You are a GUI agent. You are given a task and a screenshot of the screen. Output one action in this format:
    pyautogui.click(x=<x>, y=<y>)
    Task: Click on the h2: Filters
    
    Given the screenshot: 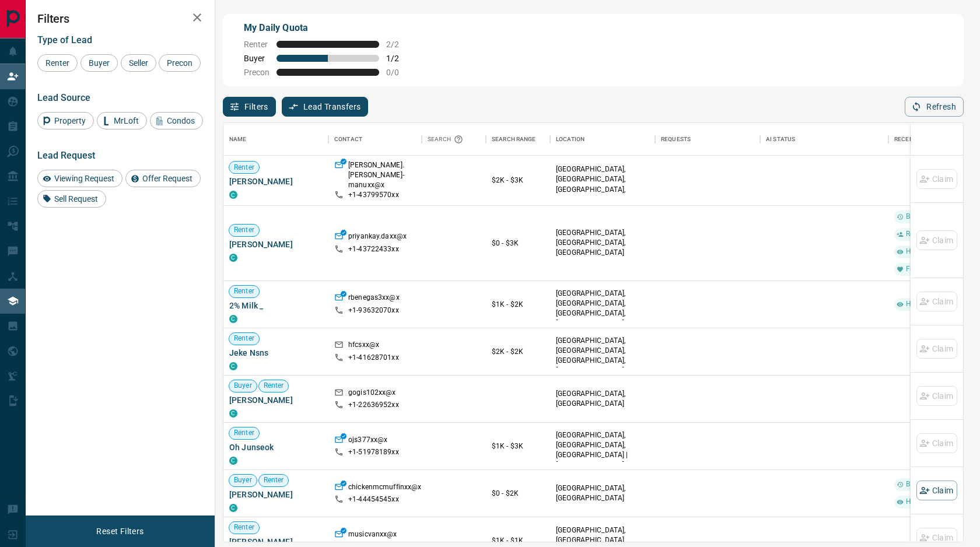 What is the action you would take?
    pyautogui.click(x=120, y=19)
    